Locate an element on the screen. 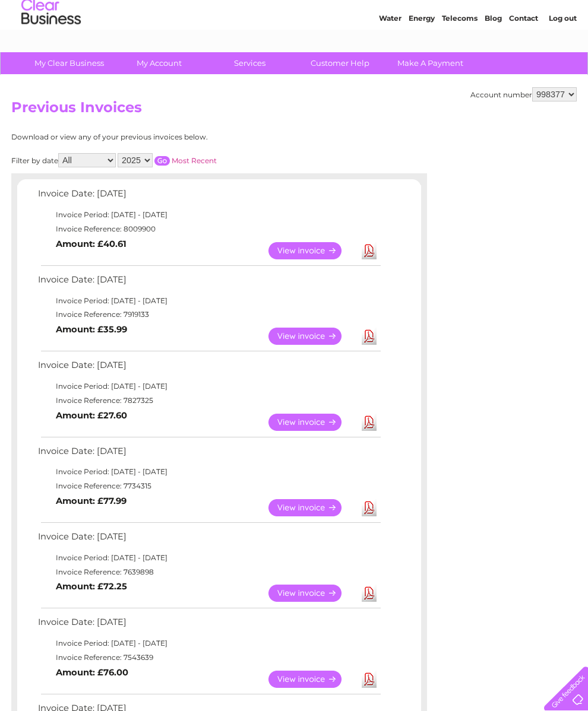 The image size is (588, 711). a: Customer Help is located at coordinates (340, 62).